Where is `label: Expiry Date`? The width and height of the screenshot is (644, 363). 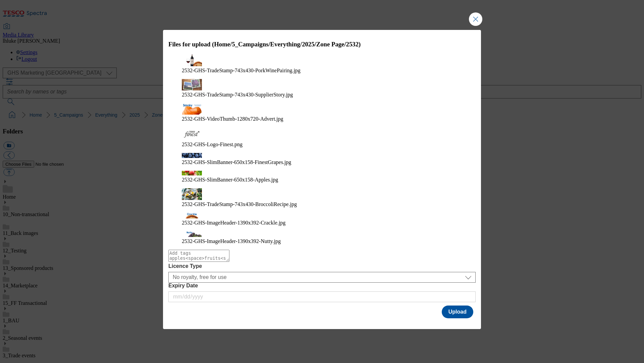
label: Expiry Date is located at coordinates (322, 286).